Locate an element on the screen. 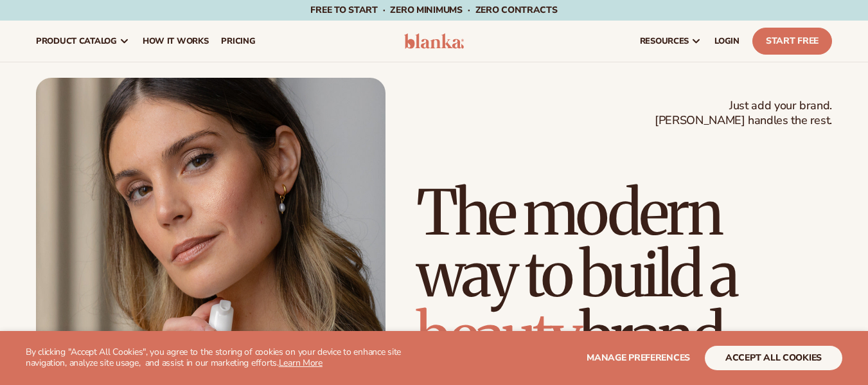  a: pricing is located at coordinates (238, 41).